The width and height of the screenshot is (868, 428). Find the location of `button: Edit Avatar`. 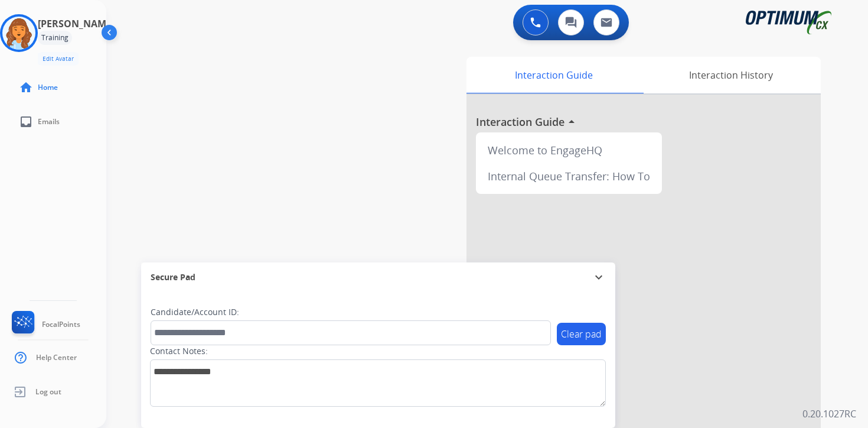

button: Edit Avatar is located at coordinates (58, 59).